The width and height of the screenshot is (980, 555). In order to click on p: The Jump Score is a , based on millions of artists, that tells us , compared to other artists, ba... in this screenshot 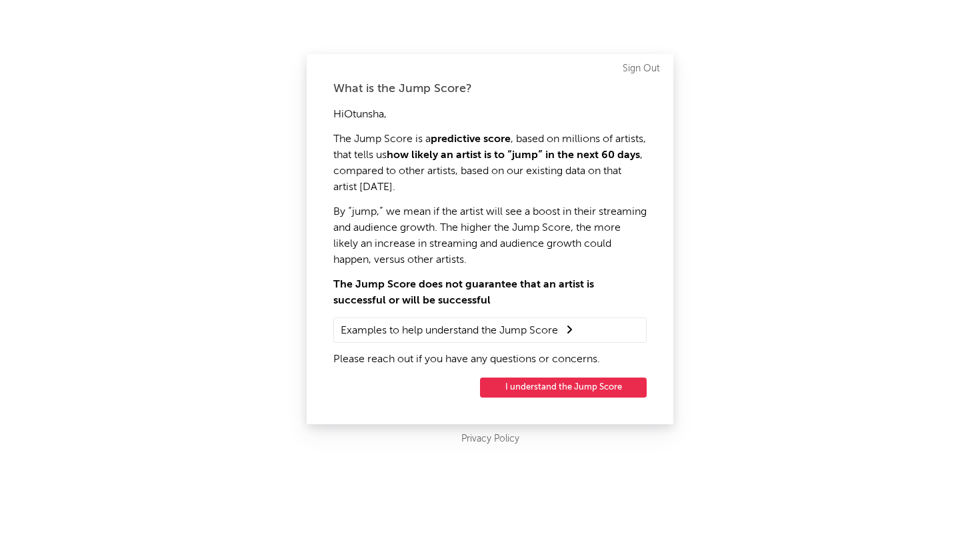, I will do `click(490, 164)`.